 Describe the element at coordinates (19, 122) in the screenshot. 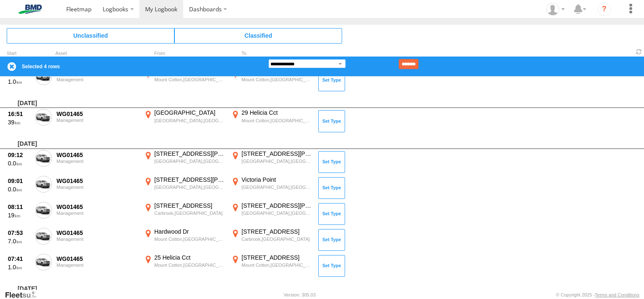

I see `div: 39` at that location.